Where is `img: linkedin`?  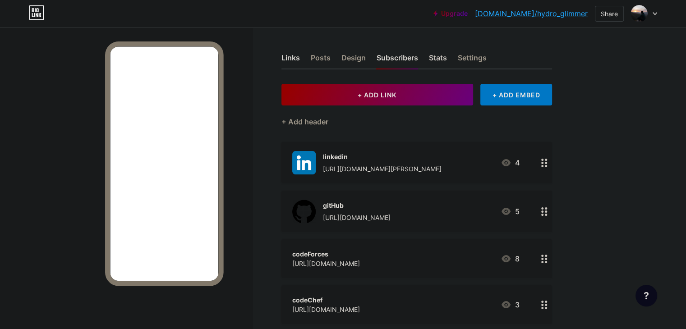 img: linkedin is located at coordinates (304, 163).